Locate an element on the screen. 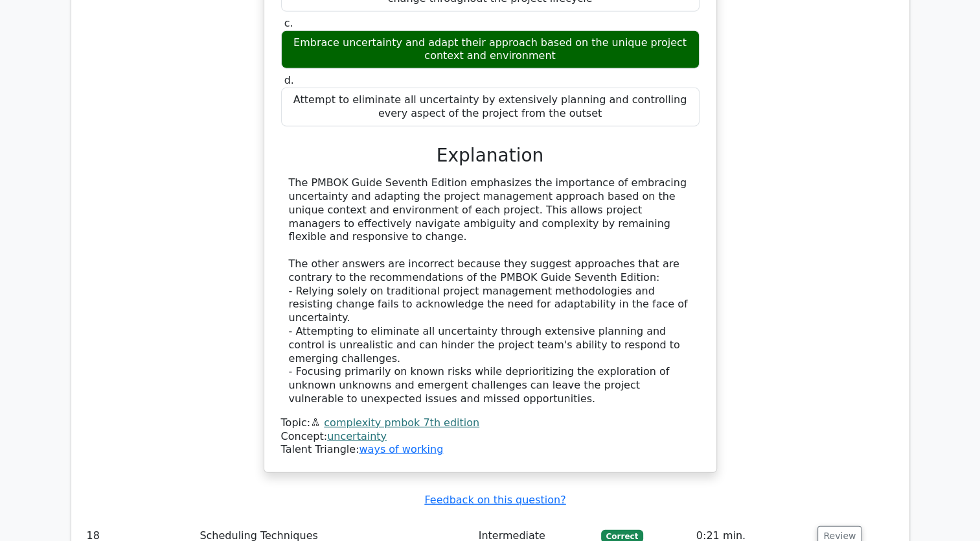 The width and height of the screenshot is (980, 541). a: uncertainty is located at coordinates (357, 436).